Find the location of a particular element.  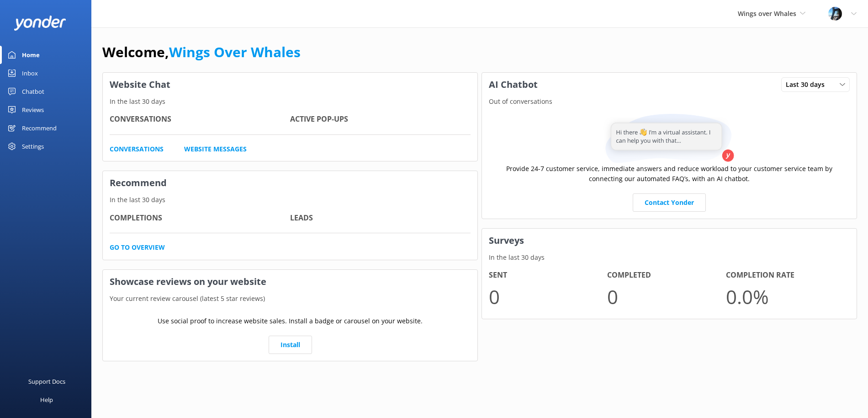

h4: Active Pop-ups is located at coordinates (380, 119).